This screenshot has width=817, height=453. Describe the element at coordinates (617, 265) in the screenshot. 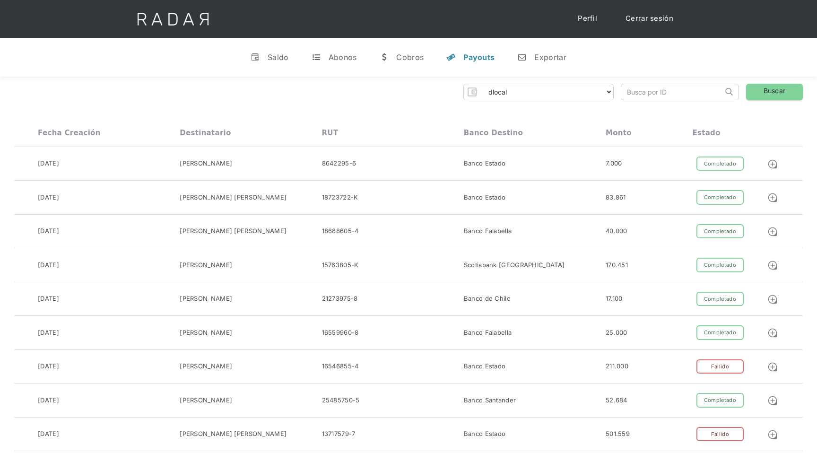

I see `div: 170.451` at that location.